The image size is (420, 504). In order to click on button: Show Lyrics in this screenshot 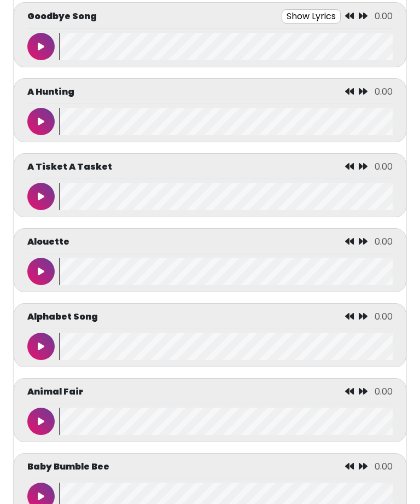, I will do `click(312, 17)`.